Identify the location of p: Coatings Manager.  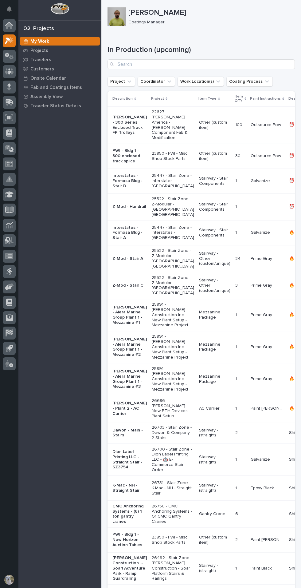
(209, 22).